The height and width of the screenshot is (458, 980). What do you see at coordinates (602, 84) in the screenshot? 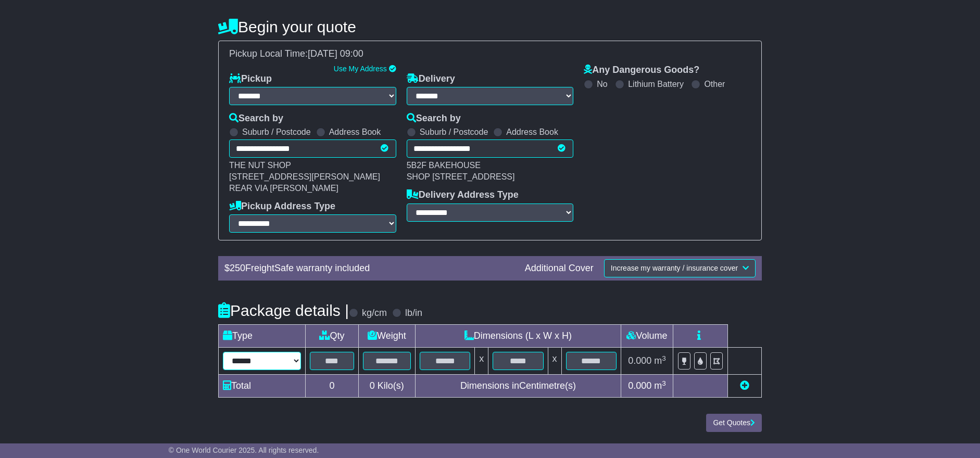
I see `label: No` at bounding box center [602, 84].